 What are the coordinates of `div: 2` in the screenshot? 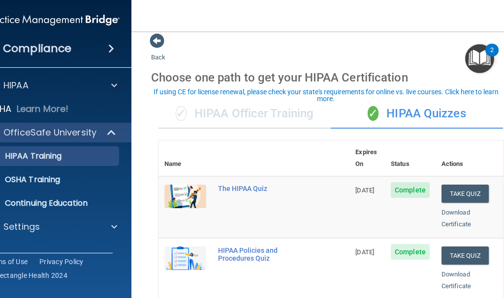 It's located at (491, 57).